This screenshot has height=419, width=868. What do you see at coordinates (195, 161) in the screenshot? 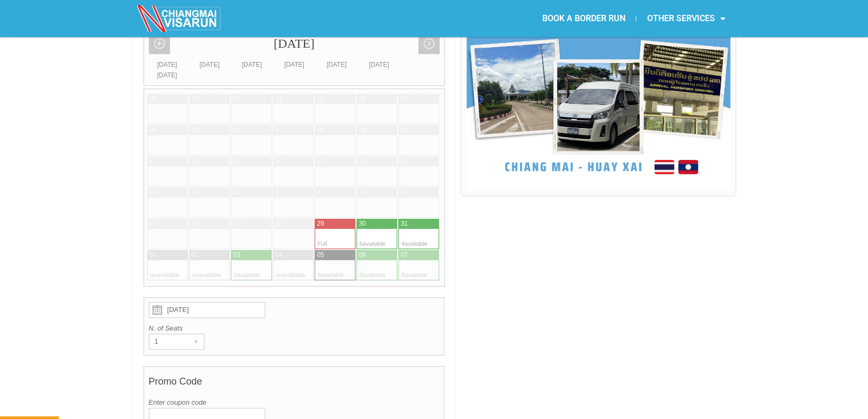
I see `div: 12` at bounding box center [195, 161].